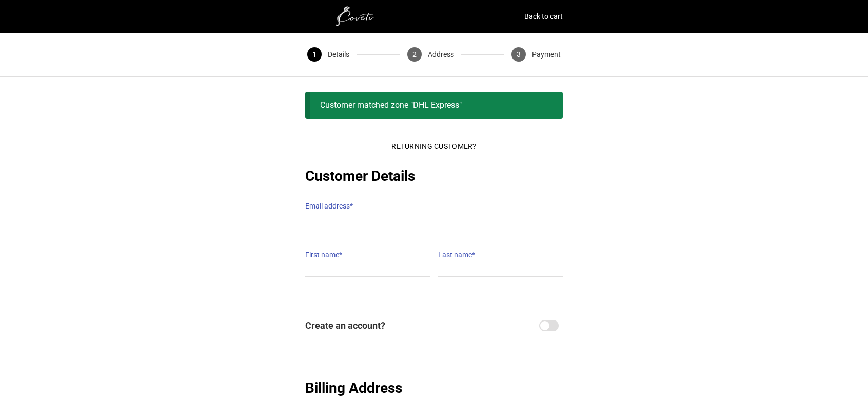  I want to click on label: Last name, so click(500, 255).